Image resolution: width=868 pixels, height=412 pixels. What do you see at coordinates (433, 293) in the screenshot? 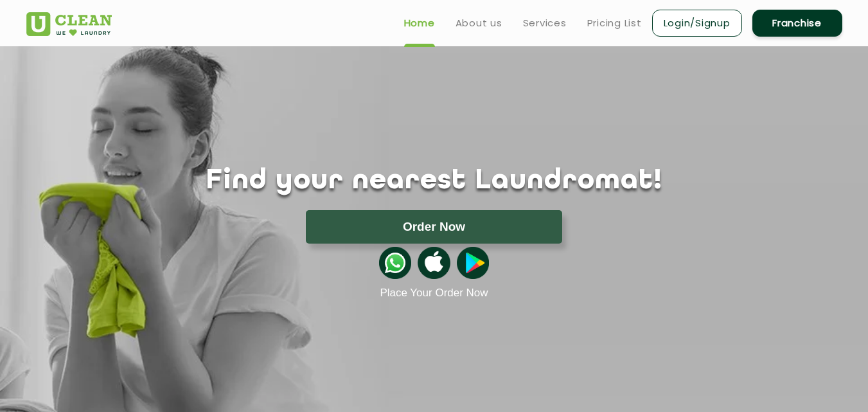
I see `a: Place Your Order Now` at bounding box center [433, 293].